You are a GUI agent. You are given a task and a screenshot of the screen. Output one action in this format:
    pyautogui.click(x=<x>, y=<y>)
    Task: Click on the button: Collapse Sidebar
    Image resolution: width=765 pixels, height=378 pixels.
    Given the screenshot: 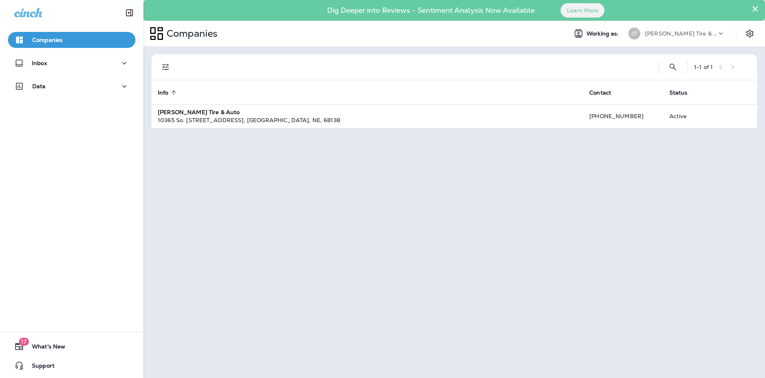 What is the action you would take?
    pyautogui.click(x=130, y=13)
    